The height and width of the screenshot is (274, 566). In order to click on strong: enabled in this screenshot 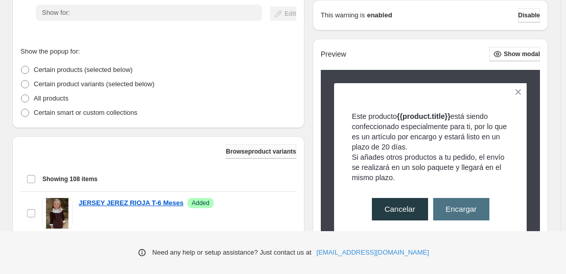, I will do `click(379, 15)`.